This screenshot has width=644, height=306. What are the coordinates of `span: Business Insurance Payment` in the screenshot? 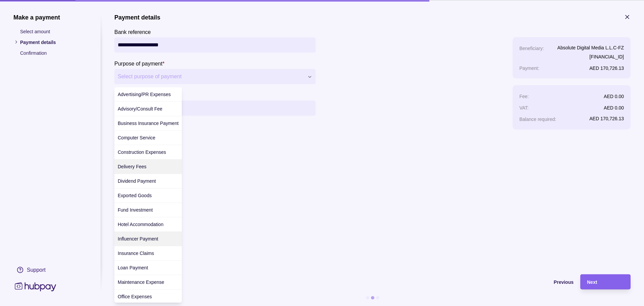 It's located at (148, 123).